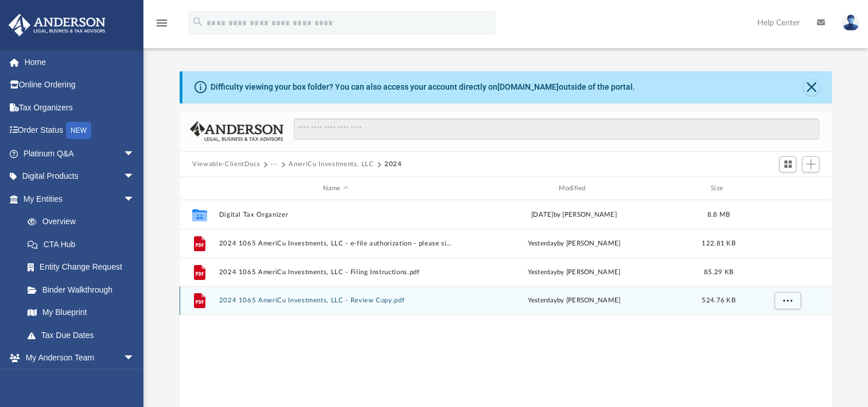 The image size is (868, 407). What do you see at coordinates (574, 189) in the screenshot?
I see `div: Modified` at bounding box center [574, 189].